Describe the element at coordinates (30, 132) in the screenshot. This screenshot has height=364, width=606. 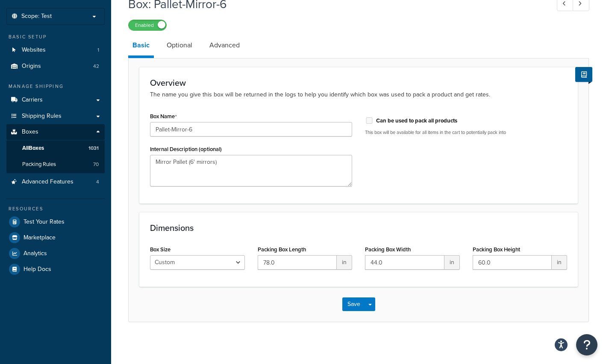
I see `span: Boxes` at that location.